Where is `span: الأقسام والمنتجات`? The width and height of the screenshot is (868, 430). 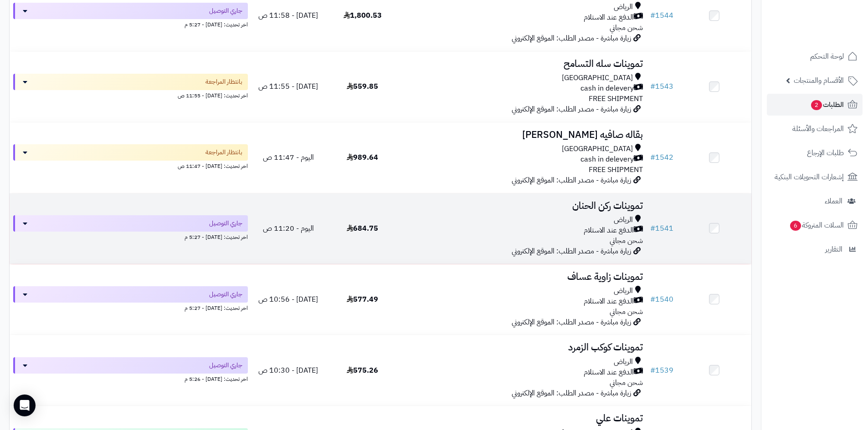 span: الأقسام والمنتجات is located at coordinates (819, 80).